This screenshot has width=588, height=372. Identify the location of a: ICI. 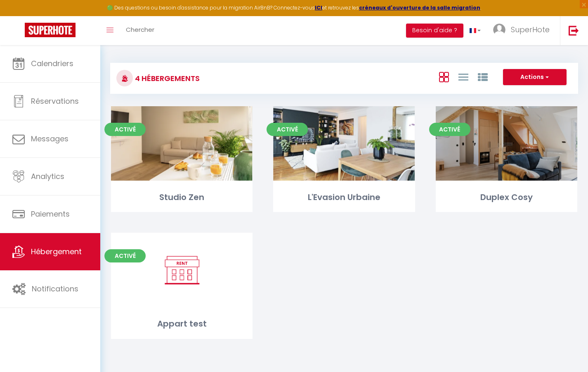
(318, 8).